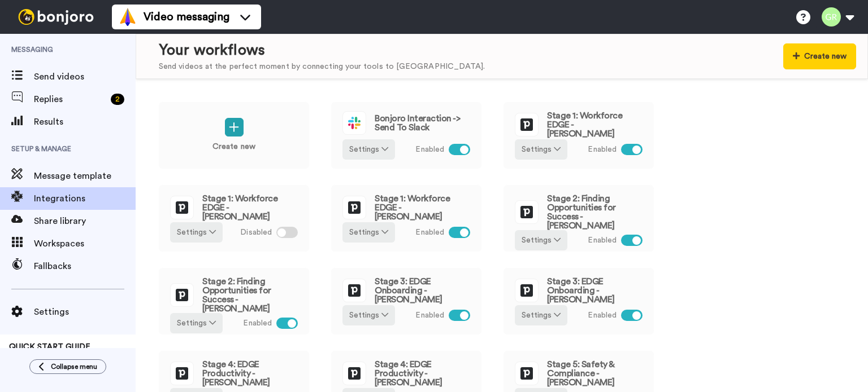 This screenshot has width=868, height=392. Describe the element at coordinates (128, 17) in the screenshot. I see `img: vm-color.svg` at that location.